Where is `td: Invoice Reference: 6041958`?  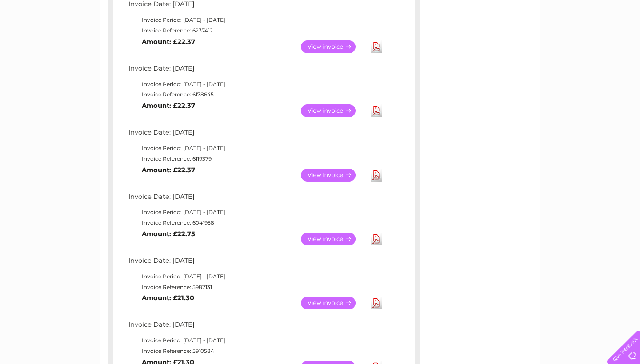 td: Invoice Reference: 6041958 is located at coordinates (256, 223).